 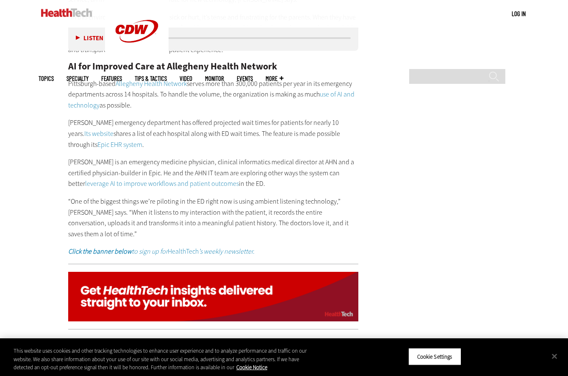 What do you see at coordinates (46, 78) in the screenshot?
I see `span: Topics` at bounding box center [46, 78].